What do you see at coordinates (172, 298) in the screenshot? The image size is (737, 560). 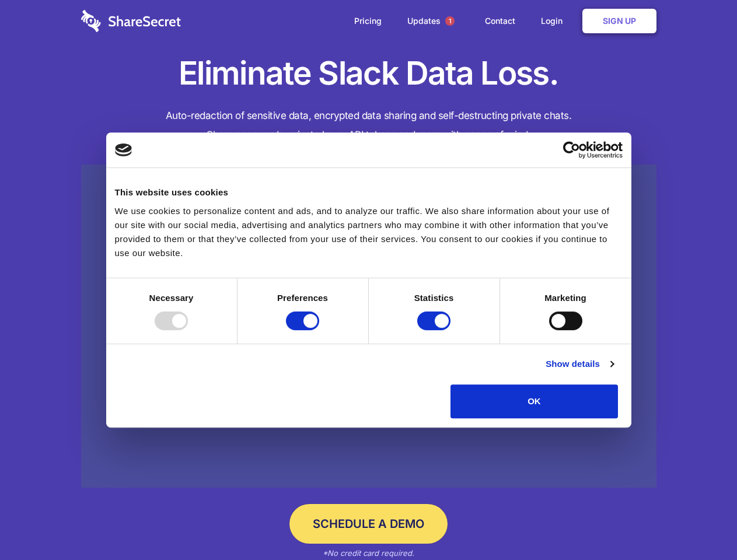 I see `strong: Necessary` at bounding box center [172, 298].